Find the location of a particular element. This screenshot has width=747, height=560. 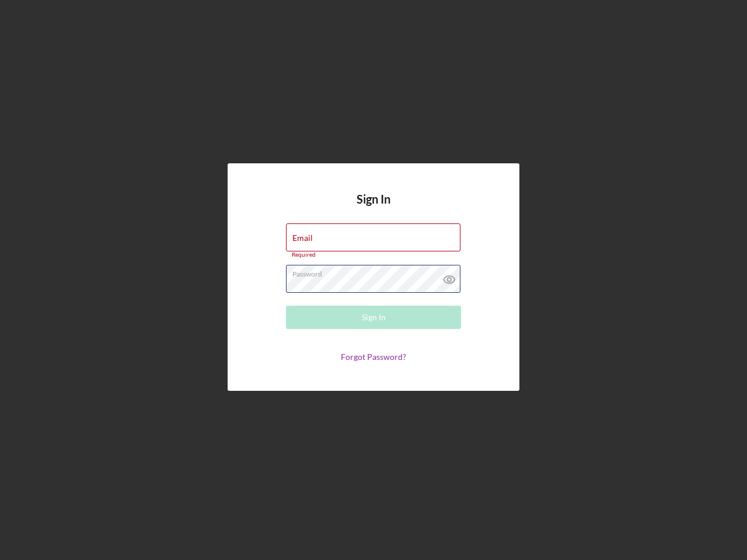

a: Forgot Password? is located at coordinates (373, 356).